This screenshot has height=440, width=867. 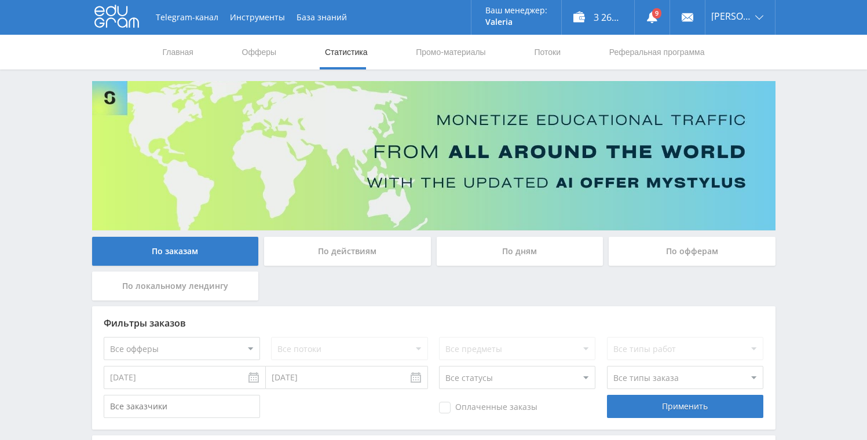 What do you see at coordinates (520, 251) in the screenshot?
I see `div: По дням` at bounding box center [520, 251].